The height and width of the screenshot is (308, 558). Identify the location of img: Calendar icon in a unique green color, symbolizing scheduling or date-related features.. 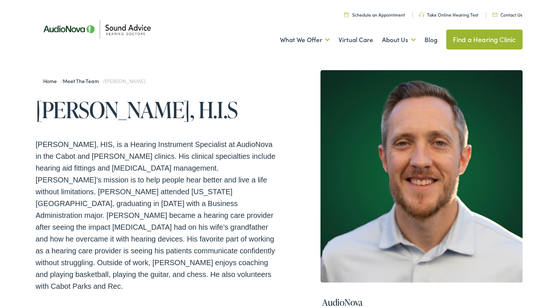
(346, 14).